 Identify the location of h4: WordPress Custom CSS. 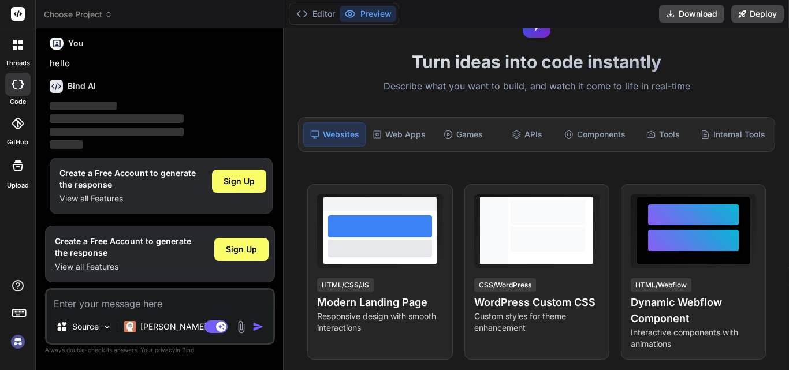
(536, 303).